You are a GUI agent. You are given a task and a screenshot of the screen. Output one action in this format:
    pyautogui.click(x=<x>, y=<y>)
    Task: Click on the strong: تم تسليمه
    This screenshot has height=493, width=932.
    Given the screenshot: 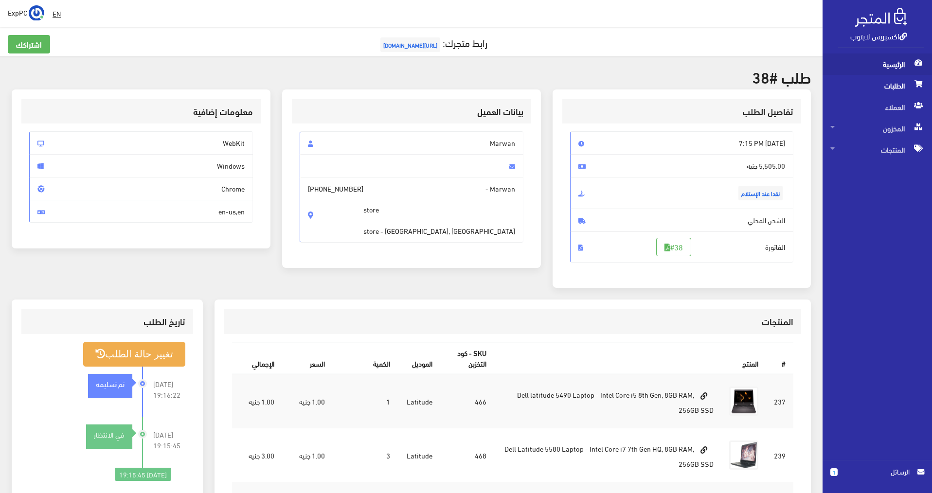 What is the action you would take?
    pyautogui.click(x=110, y=384)
    